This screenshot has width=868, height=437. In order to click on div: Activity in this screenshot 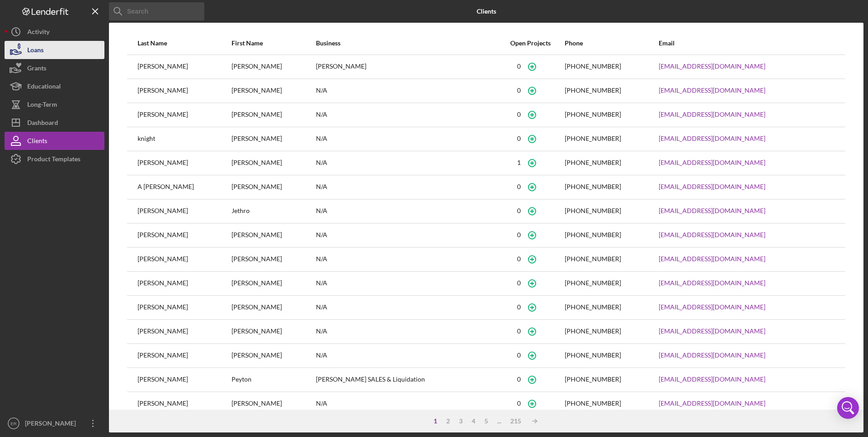, I will do `click(38, 33)`.